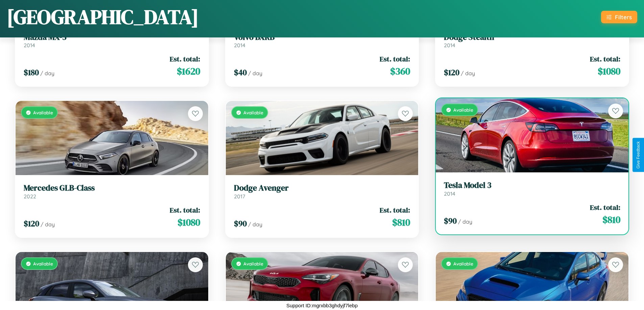 The width and height of the screenshot is (644, 310). What do you see at coordinates (188, 71) in the screenshot?
I see `span: $ 1620` at bounding box center [188, 71].